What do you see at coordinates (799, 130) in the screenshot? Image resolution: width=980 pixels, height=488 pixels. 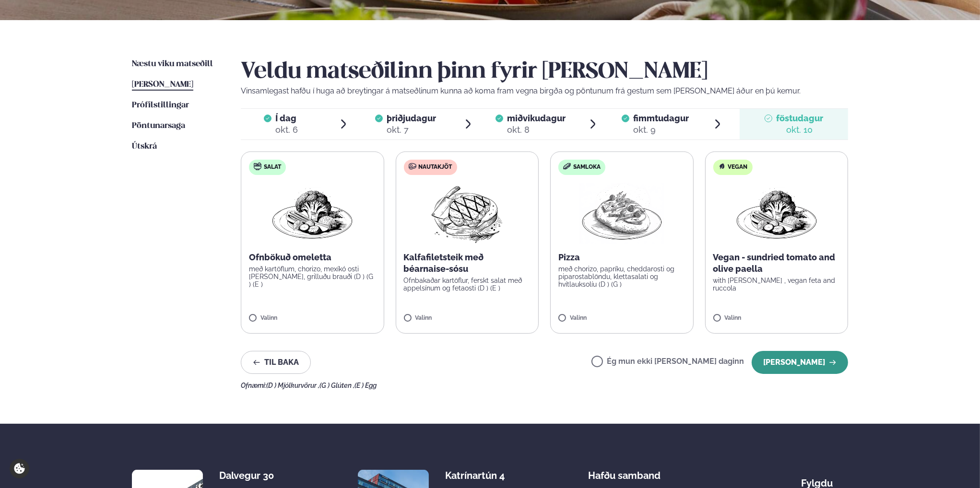 I see `div: okt. 10` at bounding box center [799, 130].